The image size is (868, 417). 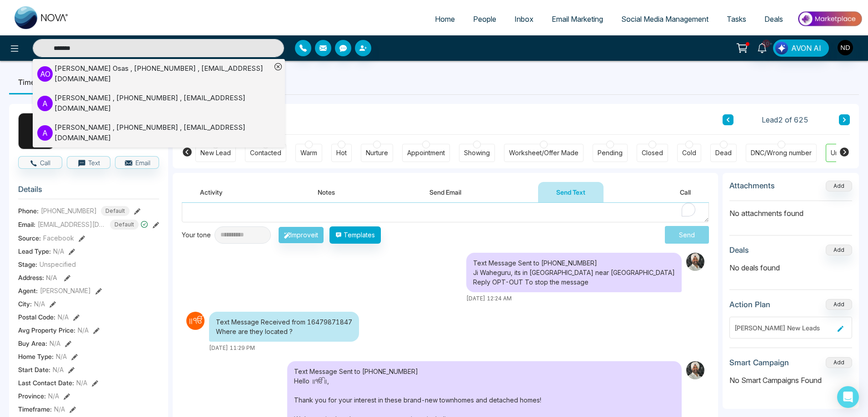 What do you see at coordinates (36, 357) in the screenshot?
I see `span: Home Type :` at bounding box center [36, 357].